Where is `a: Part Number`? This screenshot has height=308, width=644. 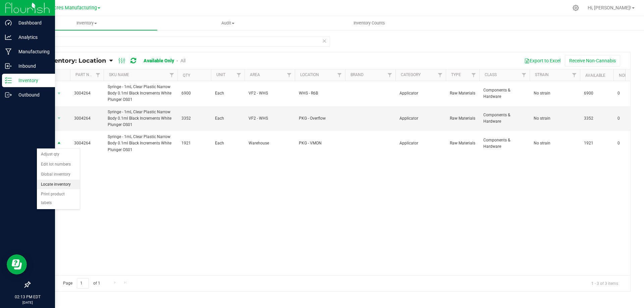
a: Part Number is located at coordinates (89, 75).